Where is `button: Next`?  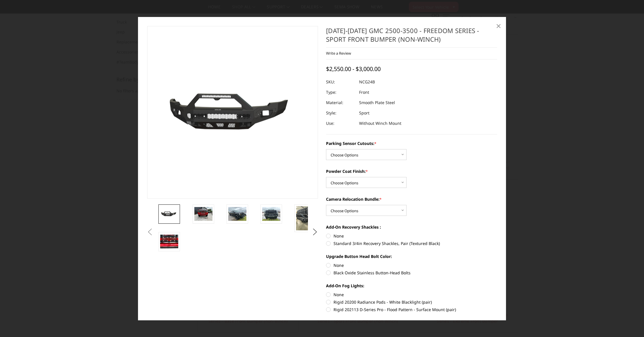 button: Next is located at coordinates (315, 232).